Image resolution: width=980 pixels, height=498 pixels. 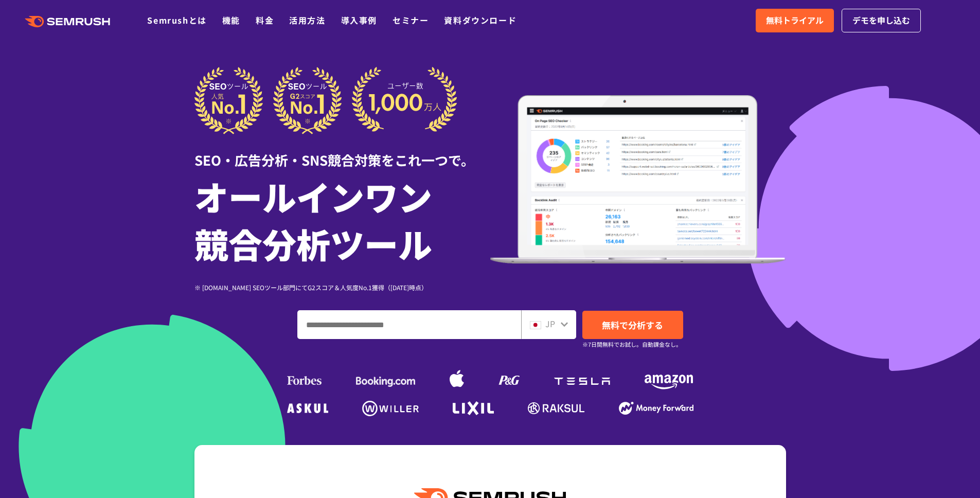 What do you see at coordinates (631, 344) in the screenshot?
I see `small: ※7日間無料でお試し。自動課金なし。` at bounding box center [631, 344].